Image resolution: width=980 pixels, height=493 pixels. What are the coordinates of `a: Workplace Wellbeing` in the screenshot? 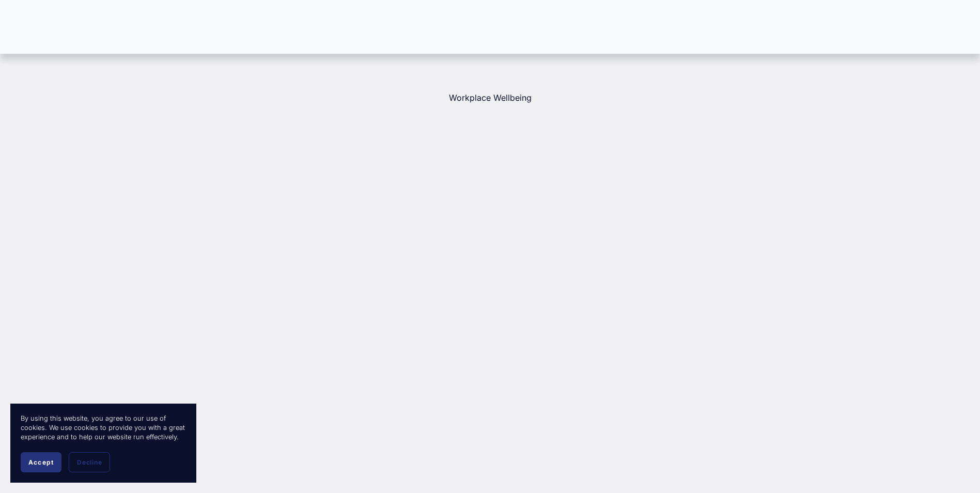 It's located at (490, 98).